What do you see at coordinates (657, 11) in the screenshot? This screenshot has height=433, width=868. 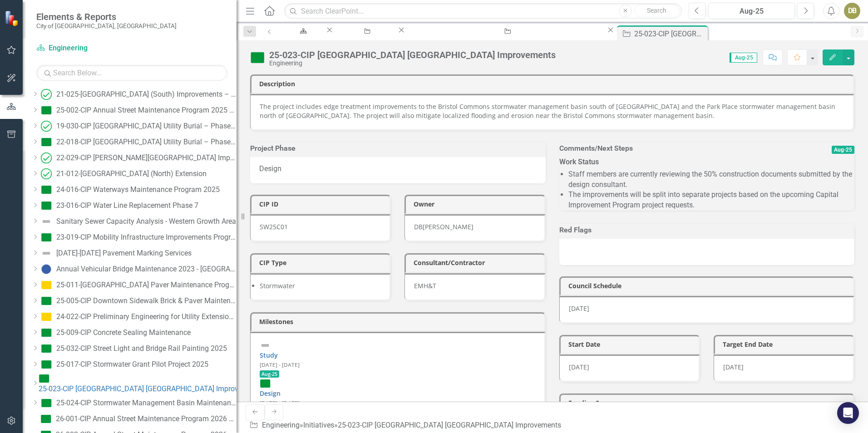 I see `button: Search` at bounding box center [657, 11].